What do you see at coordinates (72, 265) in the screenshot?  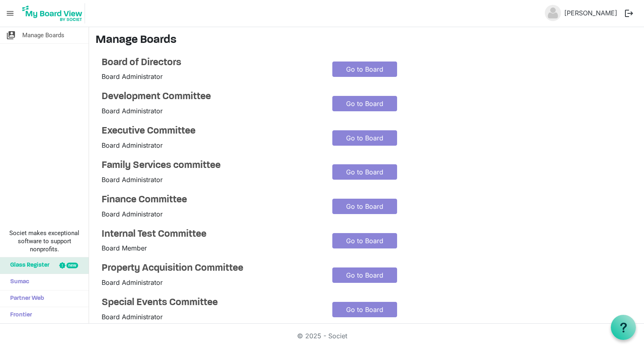 I see `div: new` at bounding box center [72, 265].